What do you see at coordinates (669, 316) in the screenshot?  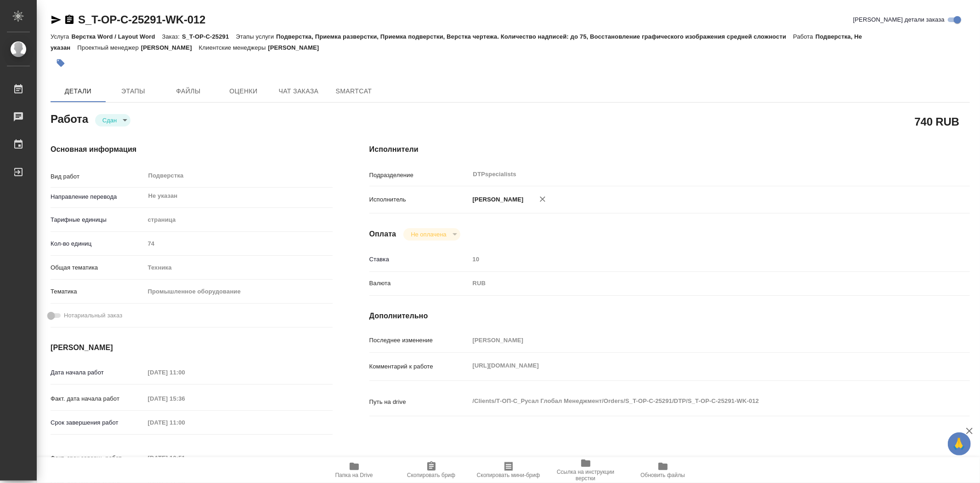 I see `h4: Дополнительно` at bounding box center [669, 316].